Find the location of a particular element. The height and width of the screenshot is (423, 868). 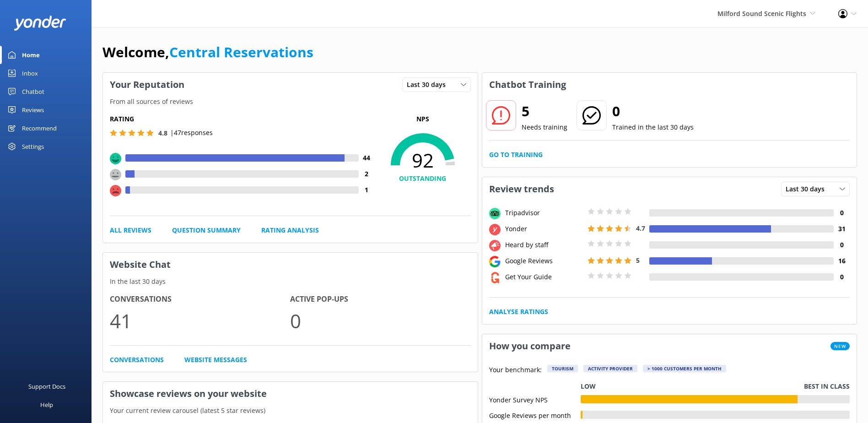

h4: OUTSTANDING is located at coordinates (423, 179).